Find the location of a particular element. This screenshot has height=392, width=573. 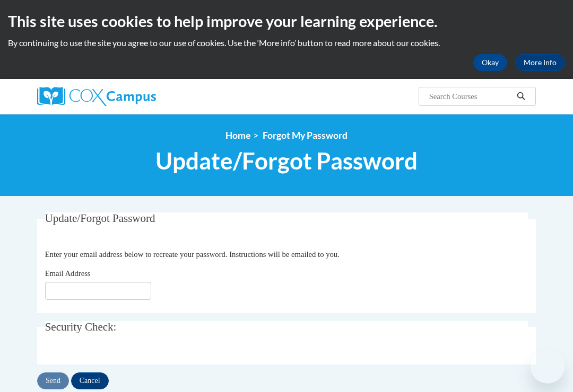

h2: This site uses cookies to help improve your learning experience. is located at coordinates (286, 21).